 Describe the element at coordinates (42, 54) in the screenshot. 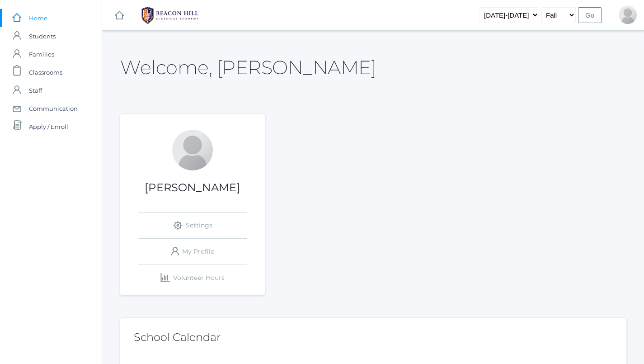

I see `span: Families` at that location.